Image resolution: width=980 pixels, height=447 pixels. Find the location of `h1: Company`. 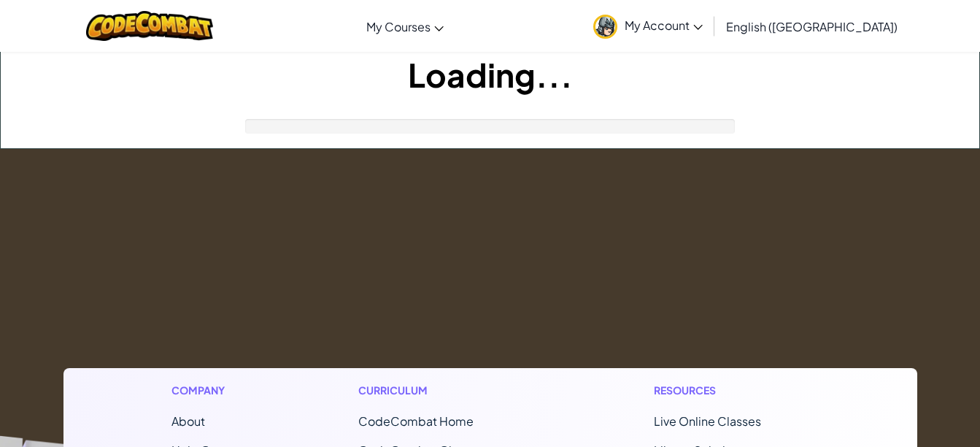

h1: Company is located at coordinates (205, 390).